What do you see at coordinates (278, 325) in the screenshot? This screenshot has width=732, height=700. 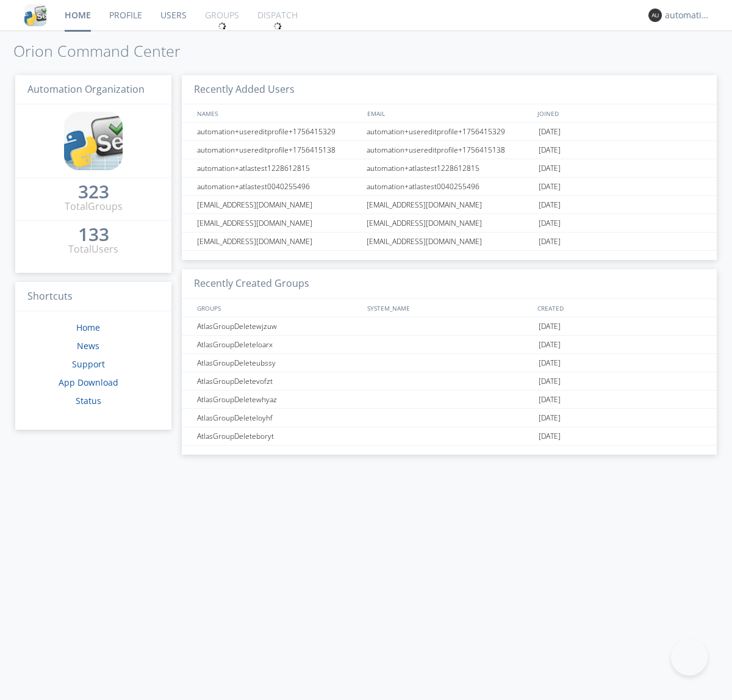 I see `div: AtlasGroupDeletewjzuw` at bounding box center [278, 325].